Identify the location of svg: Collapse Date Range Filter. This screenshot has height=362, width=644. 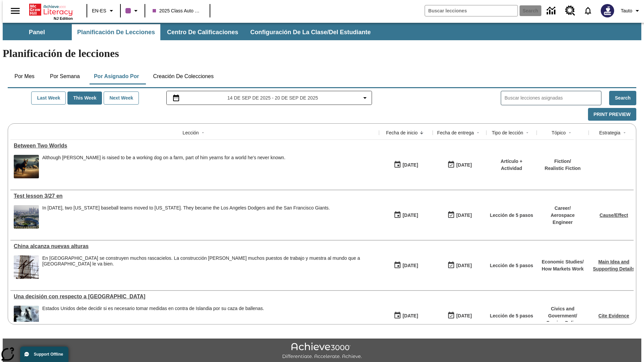
(365, 98).